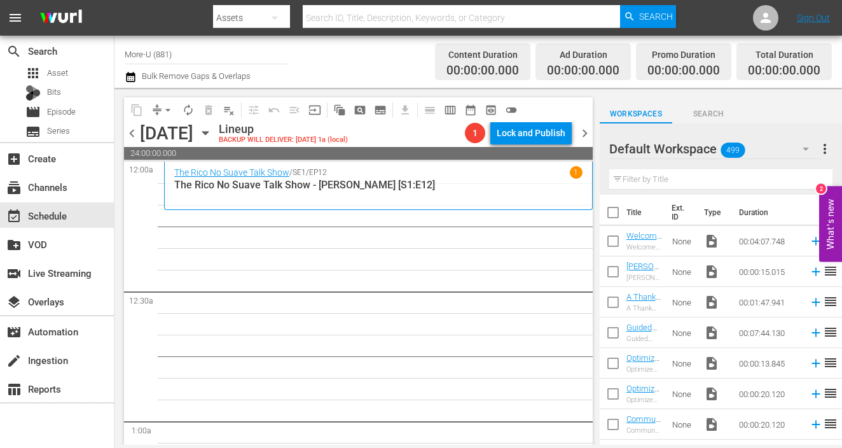 This screenshot has height=448, width=842. What do you see at coordinates (14, 361) in the screenshot?
I see `span: Ingestion` at bounding box center [14, 361].